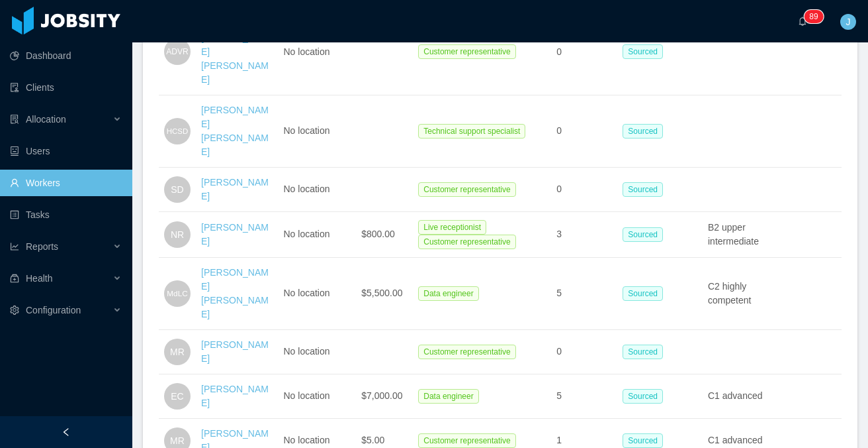  What do you see at coordinates (65, 88) in the screenshot?
I see `a: icon: auditClients` at bounding box center [65, 88].